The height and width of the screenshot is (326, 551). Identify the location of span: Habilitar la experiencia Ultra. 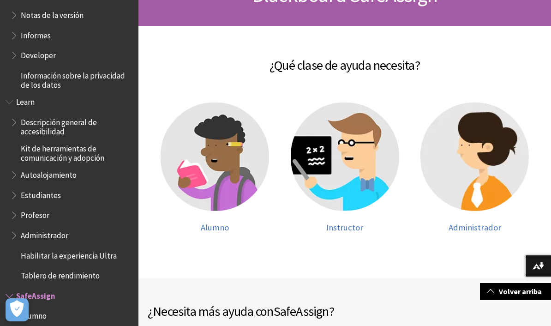
(69, 254).